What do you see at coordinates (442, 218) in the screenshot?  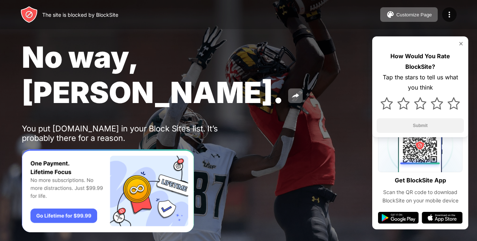 I see `img: app-store.svg` at bounding box center [442, 218].